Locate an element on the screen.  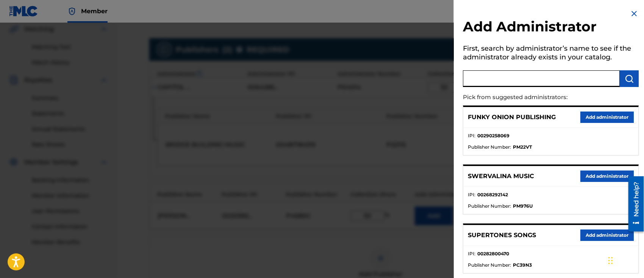
img: Top Rightsholder is located at coordinates (72, 11).